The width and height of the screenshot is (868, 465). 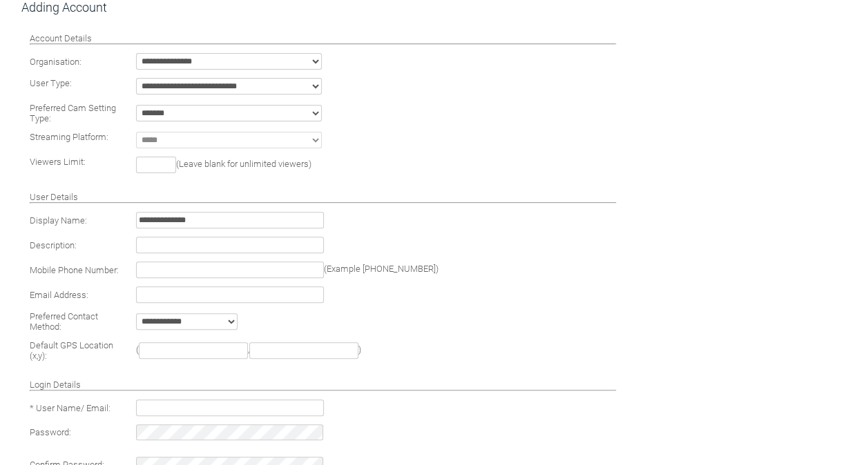 I want to click on span: * User Name/ Email:, so click(x=70, y=408).